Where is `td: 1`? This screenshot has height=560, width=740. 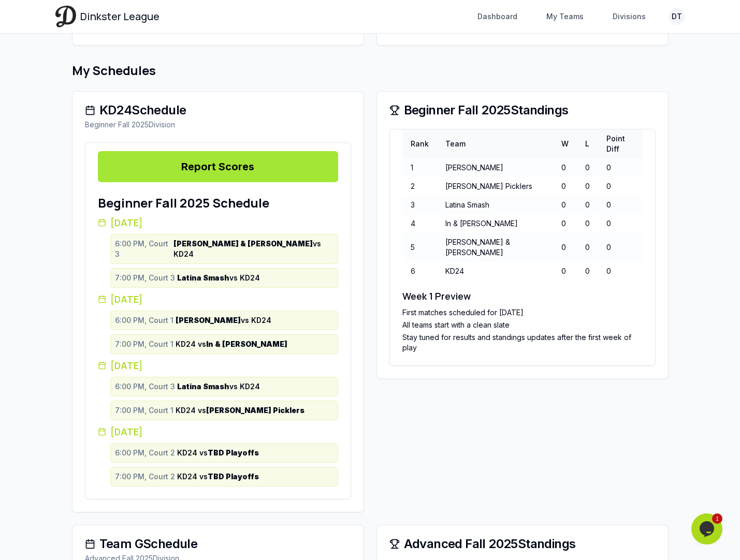 td: 1 is located at coordinates (419, 168).